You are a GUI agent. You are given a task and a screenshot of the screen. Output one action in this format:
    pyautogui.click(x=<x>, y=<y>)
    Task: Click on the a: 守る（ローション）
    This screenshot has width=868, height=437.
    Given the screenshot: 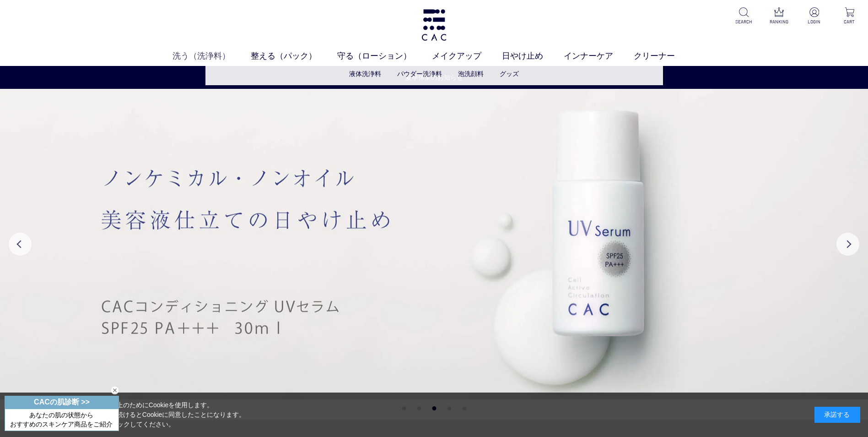 What is the action you would take?
    pyautogui.click(x=384, y=56)
    